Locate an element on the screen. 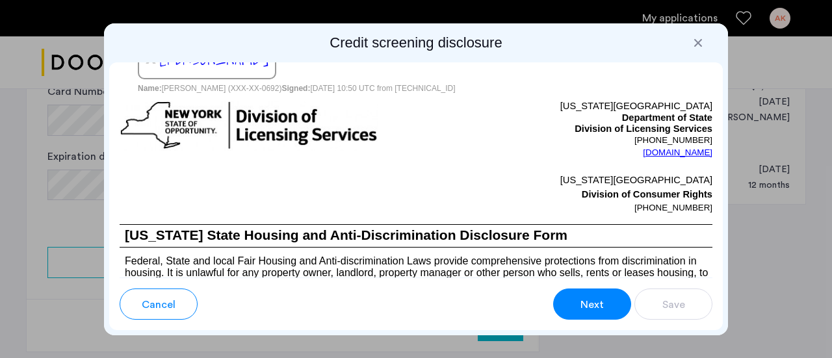  h2: Credit screening disclosure is located at coordinates (416, 43).